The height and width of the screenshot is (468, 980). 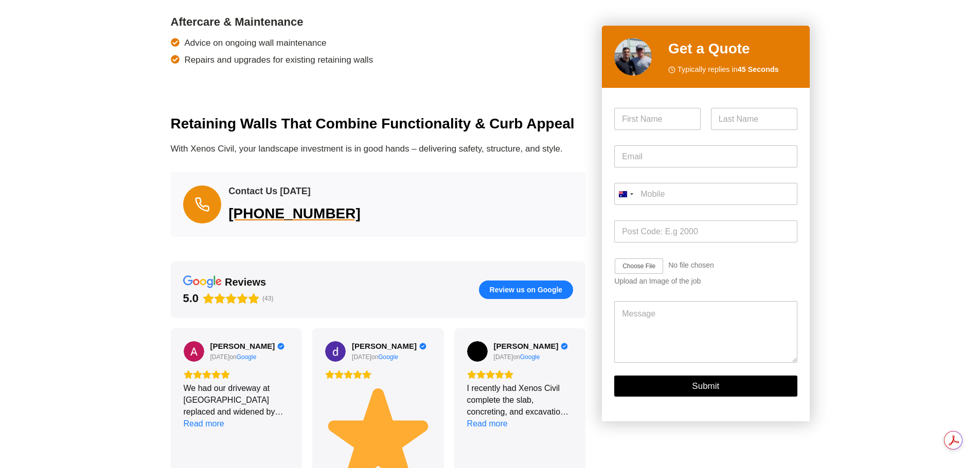 I want to click on img: Hazar Cevikoglu, so click(x=477, y=352).